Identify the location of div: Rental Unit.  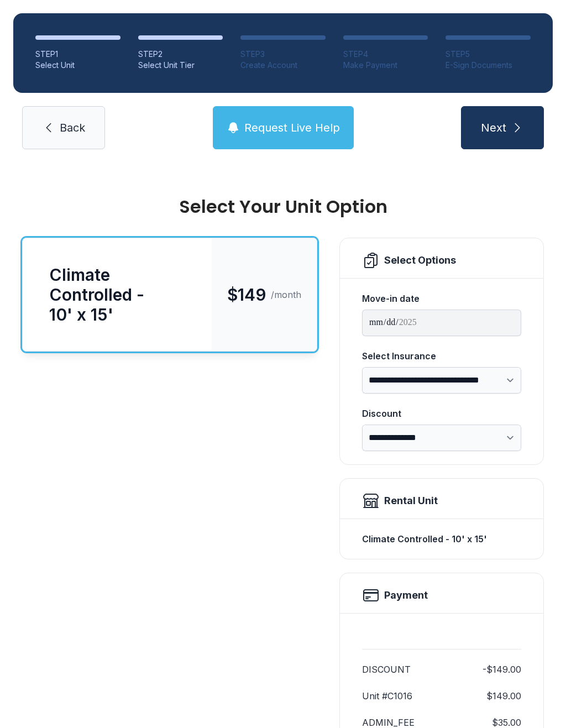
(411, 500).